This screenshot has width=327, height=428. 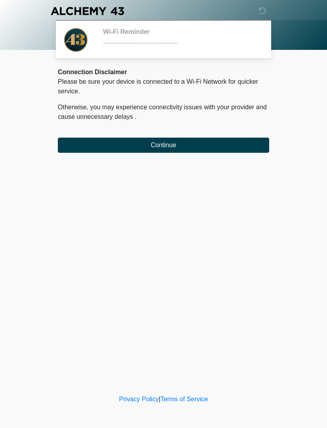 What do you see at coordinates (76, 40) in the screenshot?
I see `img: Agent Avatar` at bounding box center [76, 40].